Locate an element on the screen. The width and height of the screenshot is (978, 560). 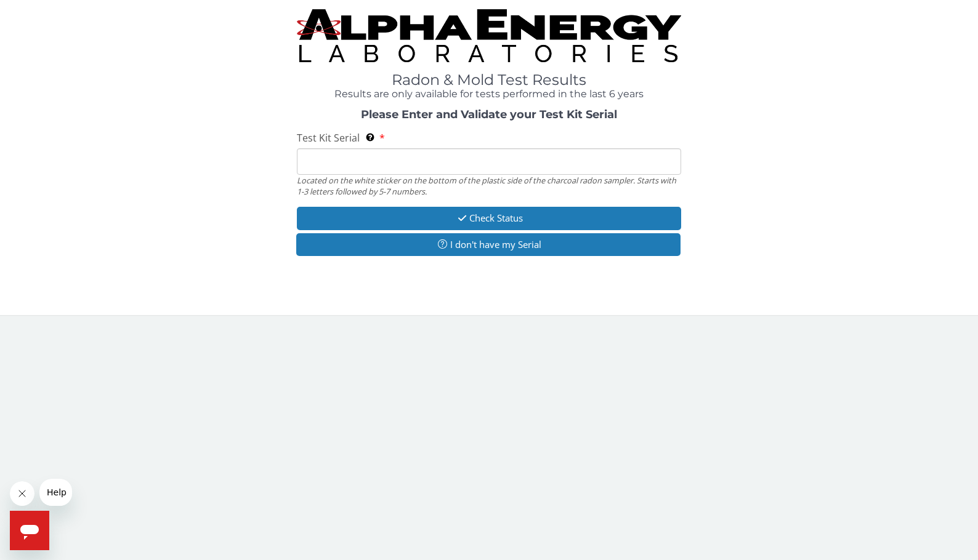
h1: Radon & Mold Test Results is located at coordinates (489, 80).